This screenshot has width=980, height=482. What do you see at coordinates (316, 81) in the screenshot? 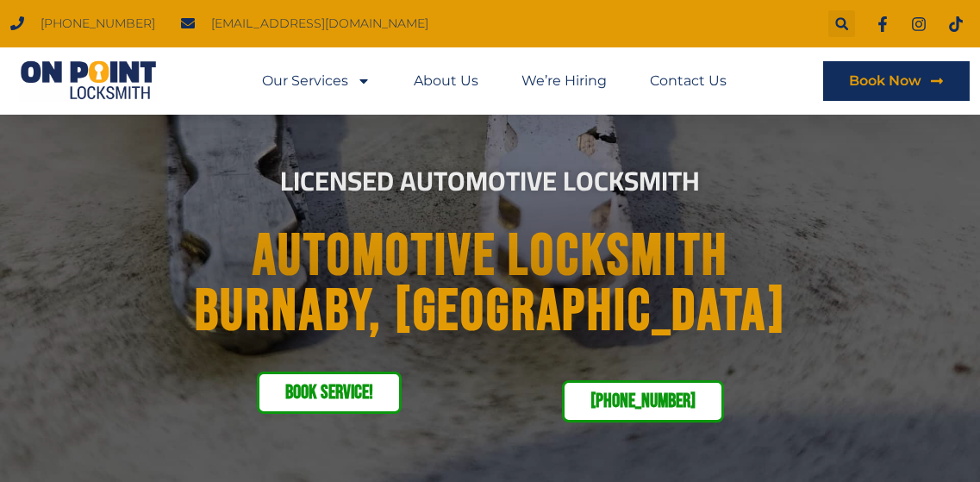
I see `a: Our Services` at bounding box center [316, 81].